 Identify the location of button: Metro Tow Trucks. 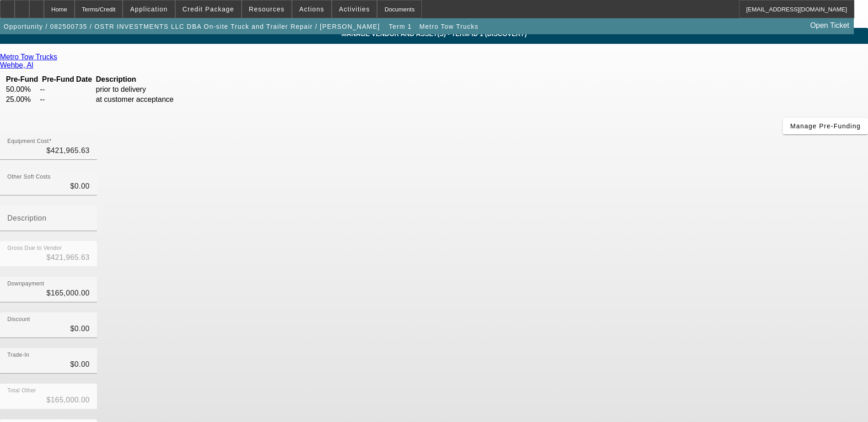
(448, 26).